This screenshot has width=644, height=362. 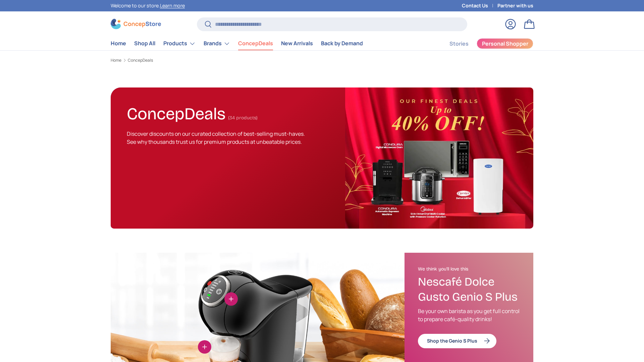 I want to click on a: Brands, so click(x=217, y=44).